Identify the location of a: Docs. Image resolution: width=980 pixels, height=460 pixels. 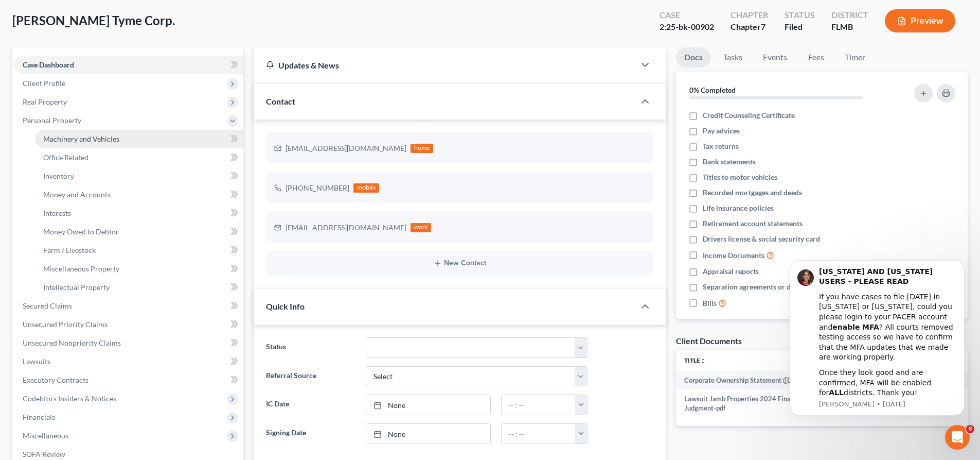
(694, 57).